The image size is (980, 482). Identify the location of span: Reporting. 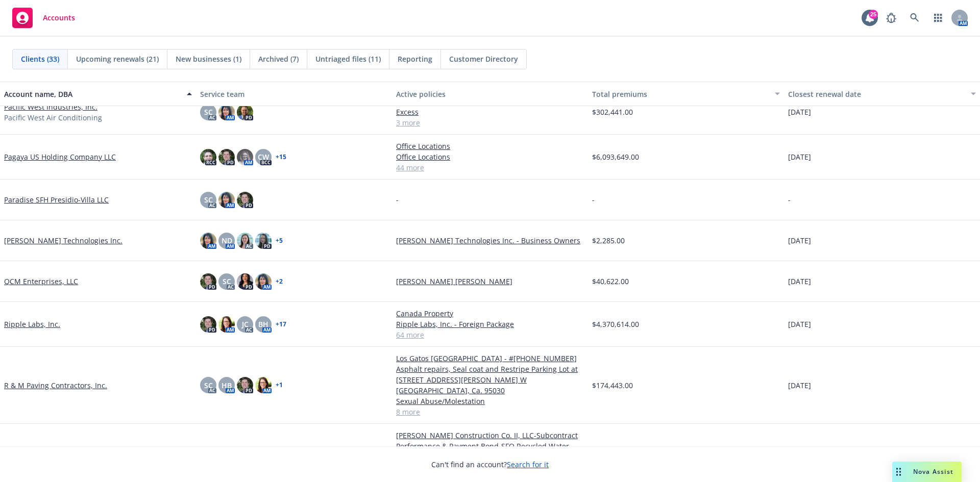
(415, 59).